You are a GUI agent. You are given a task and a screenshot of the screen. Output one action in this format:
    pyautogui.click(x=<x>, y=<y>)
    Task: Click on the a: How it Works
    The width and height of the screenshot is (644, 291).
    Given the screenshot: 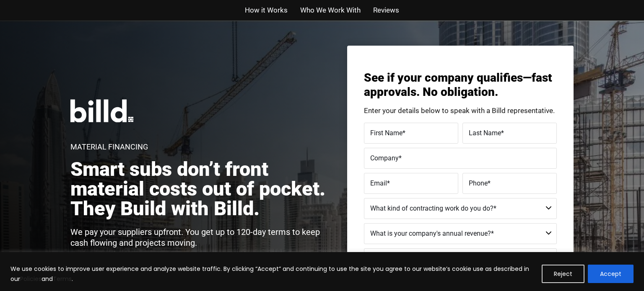 What is the action you would take?
    pyautogui.click(x=266, y=10)
    